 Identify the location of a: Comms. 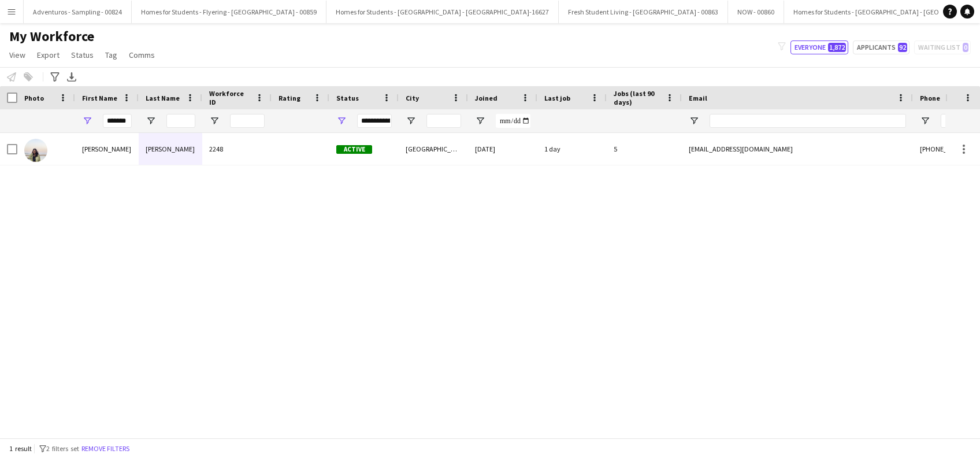
(142, 55).